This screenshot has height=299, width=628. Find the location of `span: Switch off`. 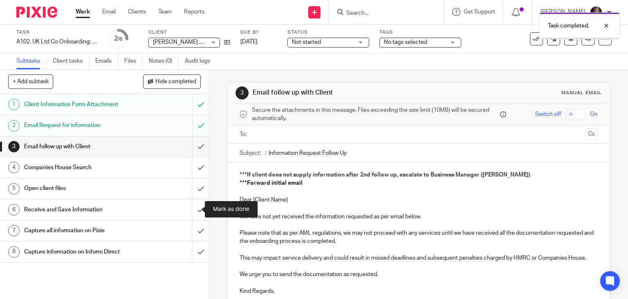

span: Switch off is located at coordinates (548, 114).